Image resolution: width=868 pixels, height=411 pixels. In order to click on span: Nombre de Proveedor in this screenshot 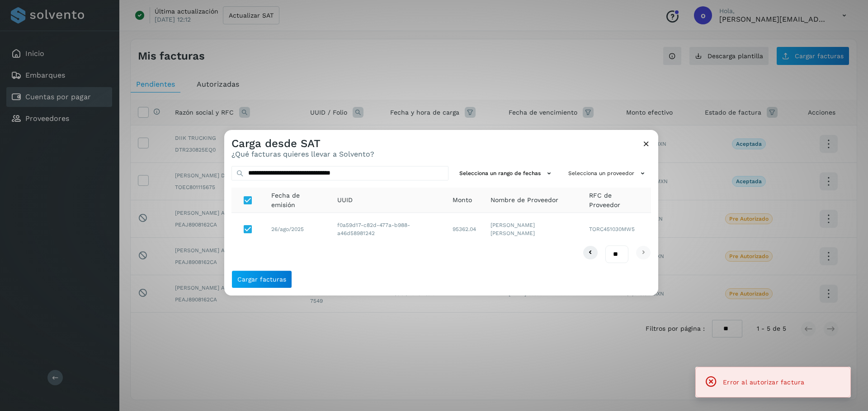, I will do `click(524, 200)`.